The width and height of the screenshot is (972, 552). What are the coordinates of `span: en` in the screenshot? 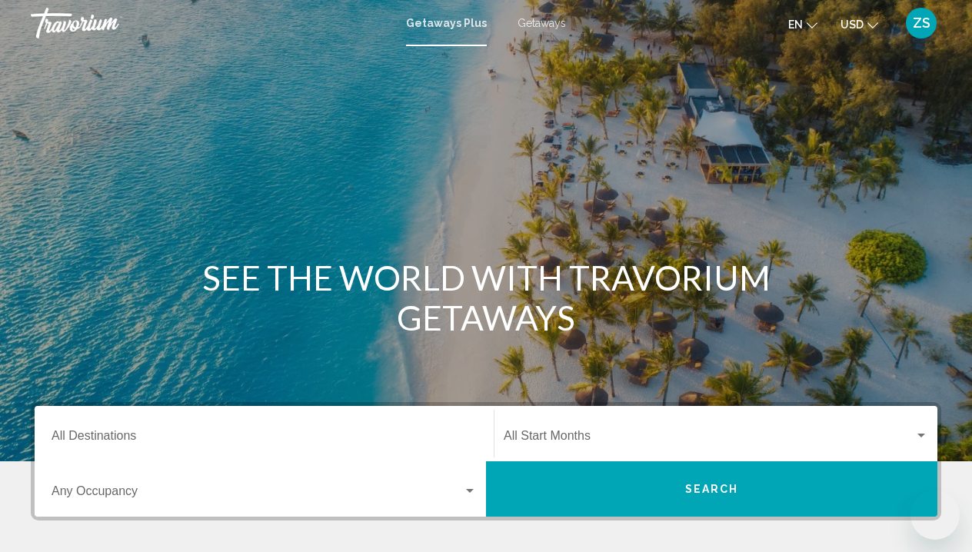 It's located at (795, 25).